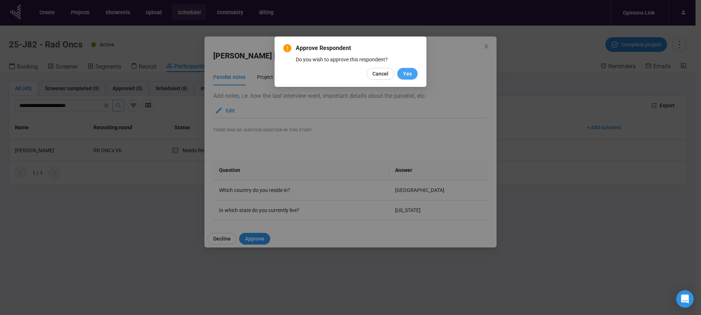  I want to click on span: Approve Respondent, so click(356, 48).